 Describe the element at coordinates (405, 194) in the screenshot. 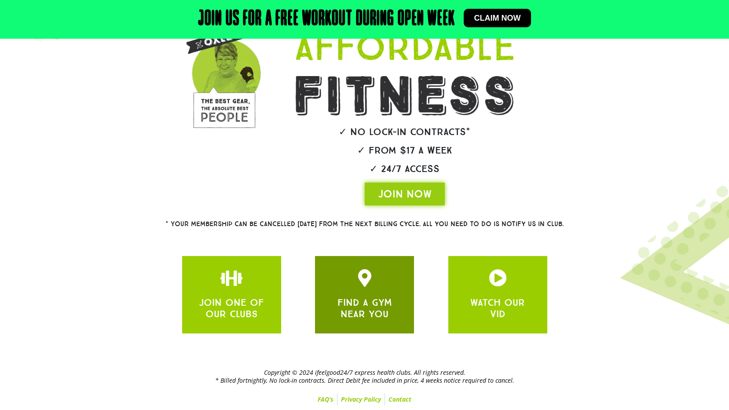

I see `a: JOIN NOW` at that location.